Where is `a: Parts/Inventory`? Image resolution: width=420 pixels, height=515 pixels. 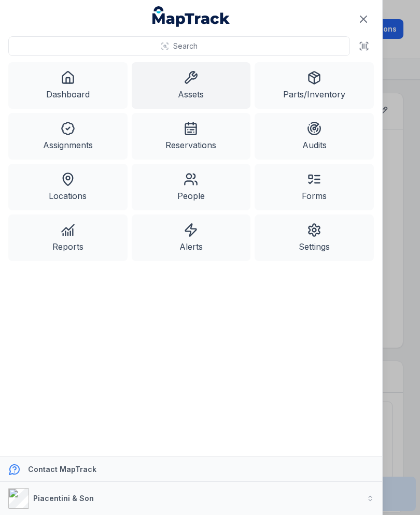 a: Parts/Inventory is located at coordinates (314, 85).